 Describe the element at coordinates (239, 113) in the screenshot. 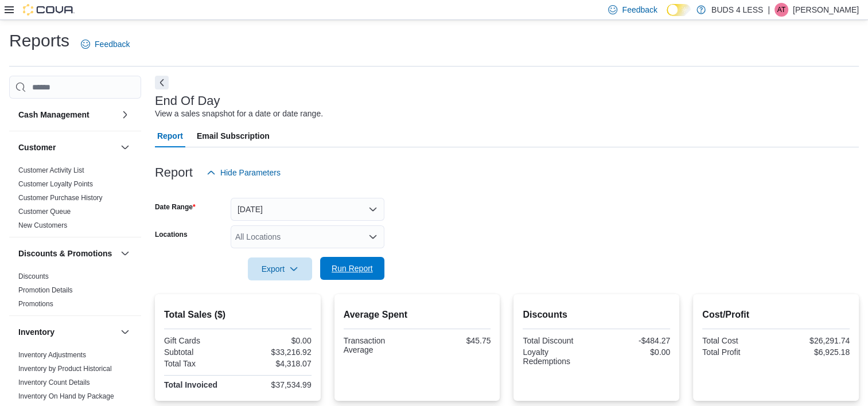

I see `div: View a sales snapshot for a date or date range.` at that location.